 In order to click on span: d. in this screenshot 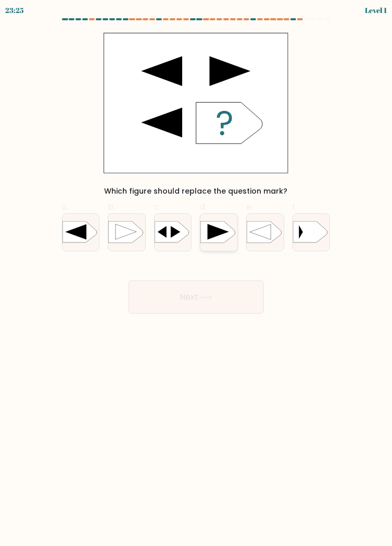, I will do `click(203, 207)`.